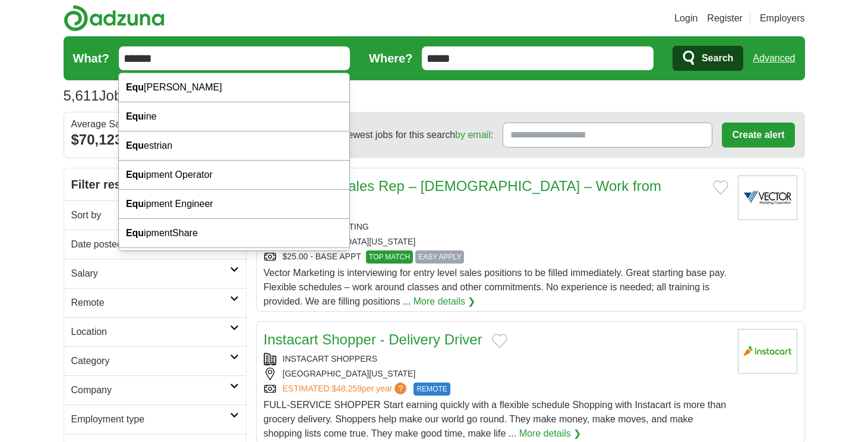 This screenshot has width=868, height=442. I want to click on a: Employment type, so click(155, 419).